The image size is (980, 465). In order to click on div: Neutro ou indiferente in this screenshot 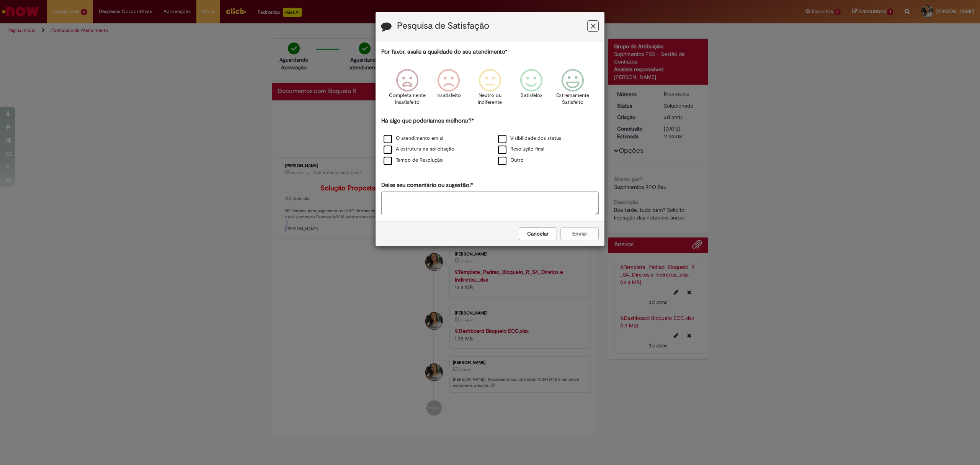, I will do `click(490, 90)`.